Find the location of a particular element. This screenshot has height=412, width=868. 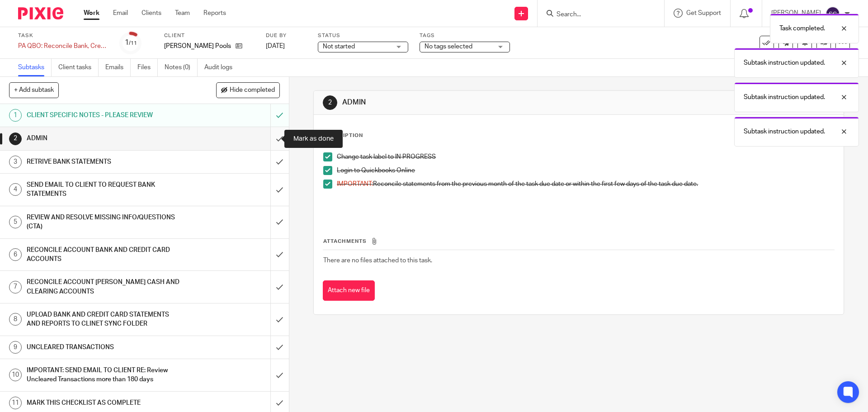

a: Audit logs is located at coordinates (222, 67).